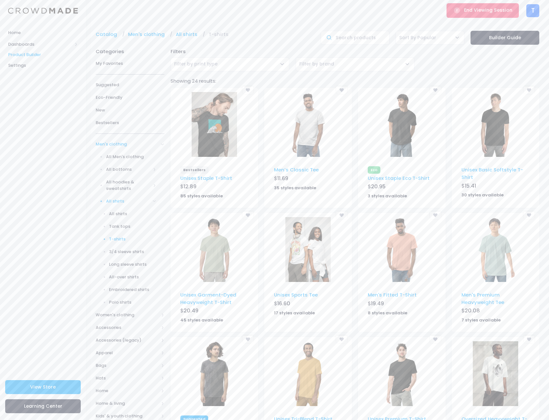  Describe the element at coordinates (483, 195) in the screenshot. I see `strong: 30 styles available` at that location.